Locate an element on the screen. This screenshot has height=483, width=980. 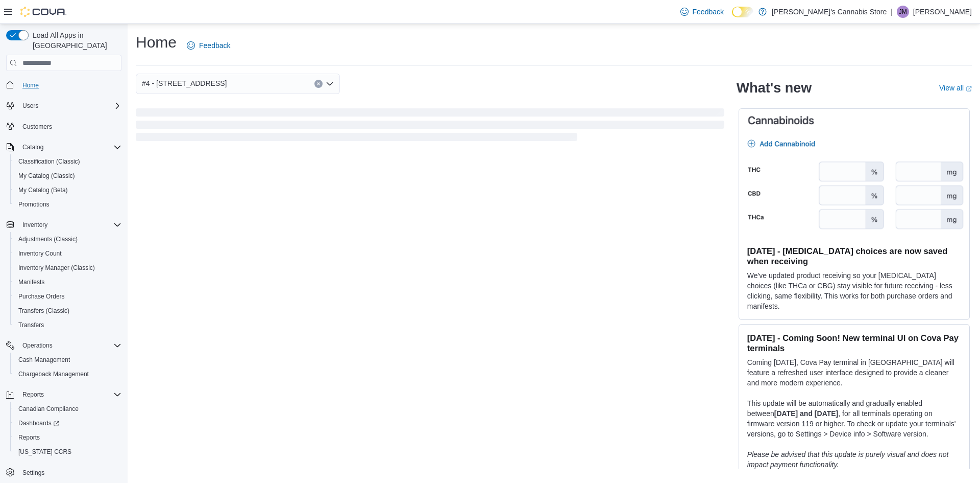
a: Canadian Compliance is located at coordinates (49, 409).